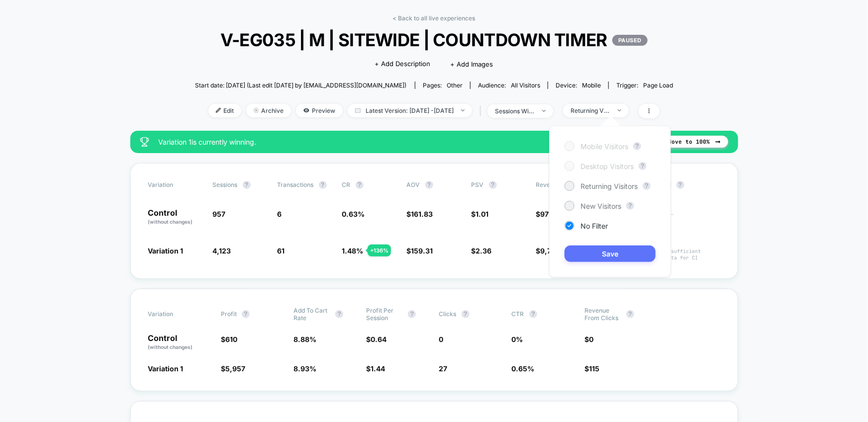  What do you see at coordinates (523, 369) in the screenshot?
I see `span: 0.65 %` at bounding box center [523, 369].